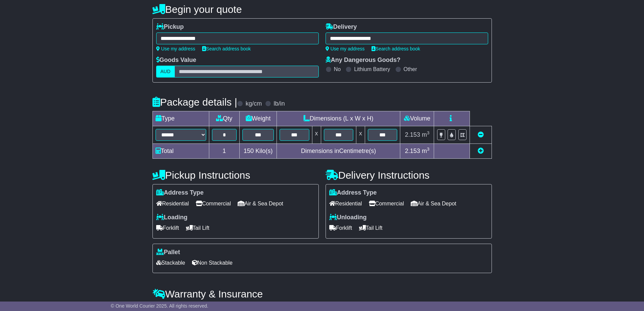  What do you see at coordinates (254, 104) in the screenshot?
I see `label: kg/cm` at bounding box center [254, 104].